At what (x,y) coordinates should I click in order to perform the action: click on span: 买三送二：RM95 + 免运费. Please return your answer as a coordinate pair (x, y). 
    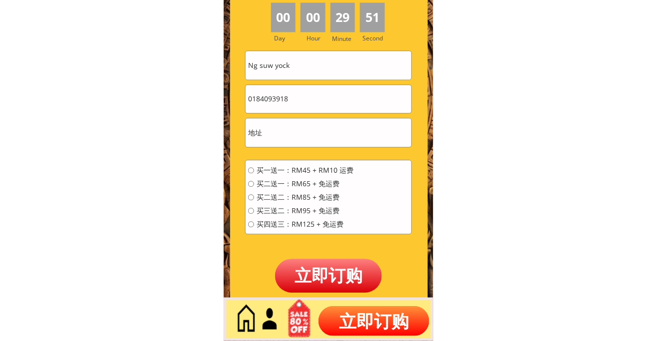
    Looking at the image, I should click on (305, 211).